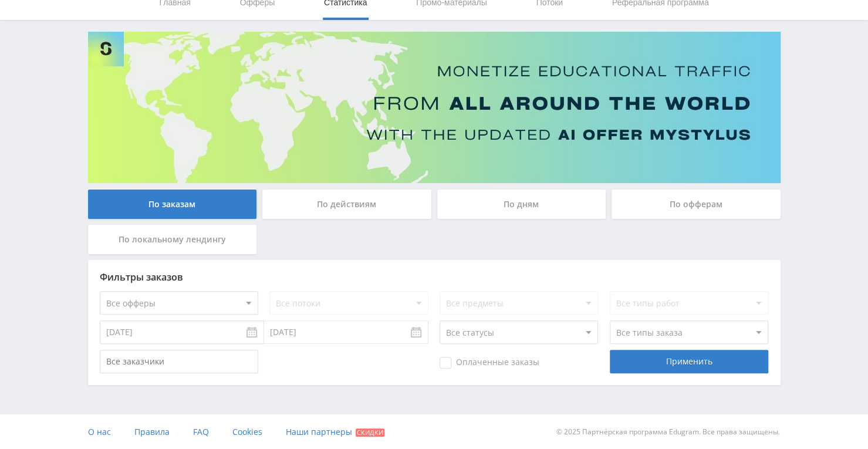 Image resolution: width=868 pixels, height=449 pixels. I want to click on img: Banner, so click(434, 107).